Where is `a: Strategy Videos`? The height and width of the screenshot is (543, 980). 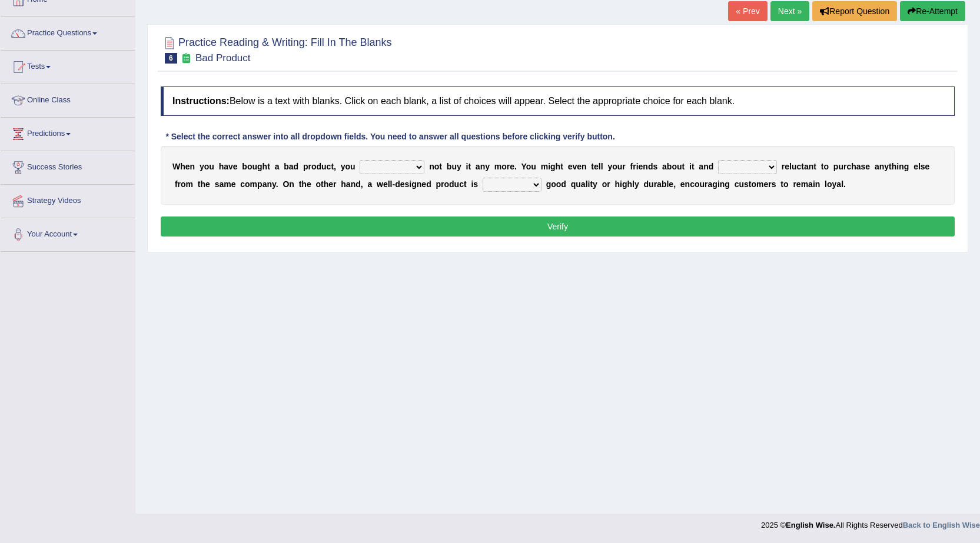
a: Strategy Videos is located at coordinates (68, 199).